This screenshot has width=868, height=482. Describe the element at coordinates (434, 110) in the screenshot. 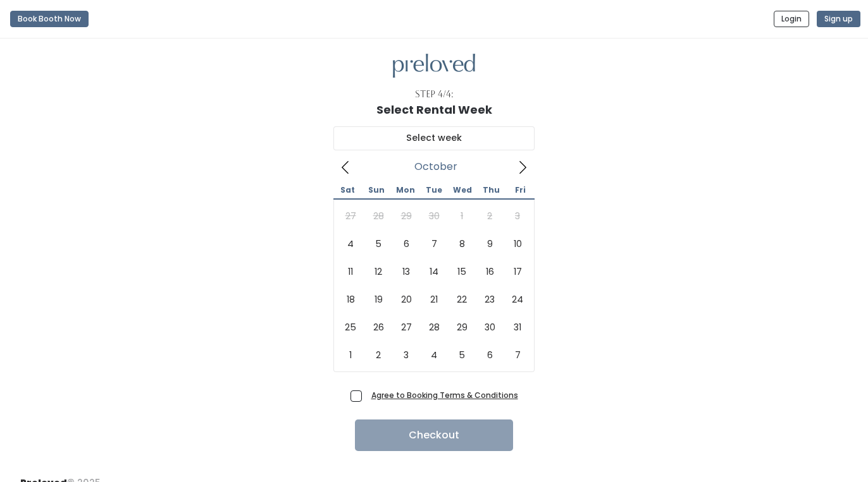

I see `h1: Select Rental Week` at that location.